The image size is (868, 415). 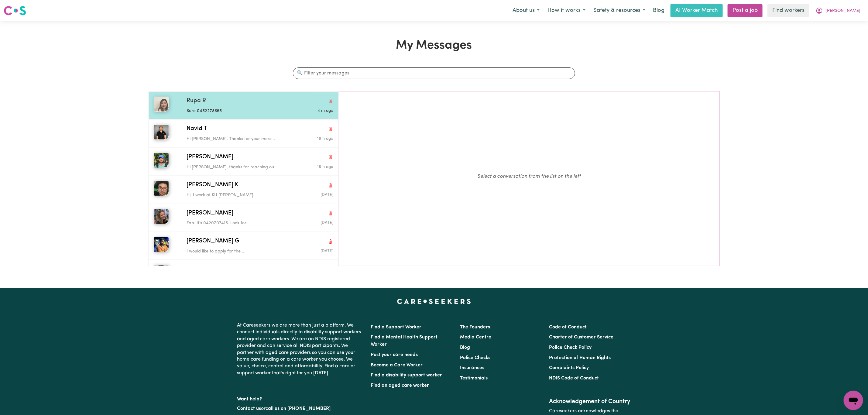 I want to click on p: or, so click(x=301, y=409).